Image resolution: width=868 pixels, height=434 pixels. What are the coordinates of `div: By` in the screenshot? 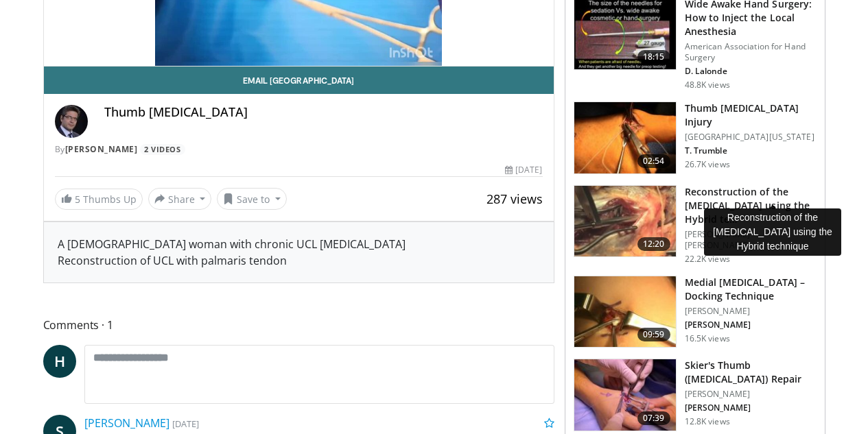 It's located at (299, 149).